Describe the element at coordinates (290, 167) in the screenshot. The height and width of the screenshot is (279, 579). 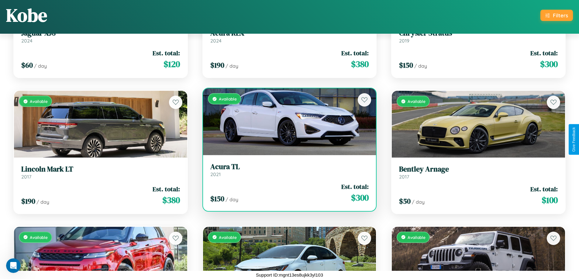
I see `h3: Acura TL` at that location.